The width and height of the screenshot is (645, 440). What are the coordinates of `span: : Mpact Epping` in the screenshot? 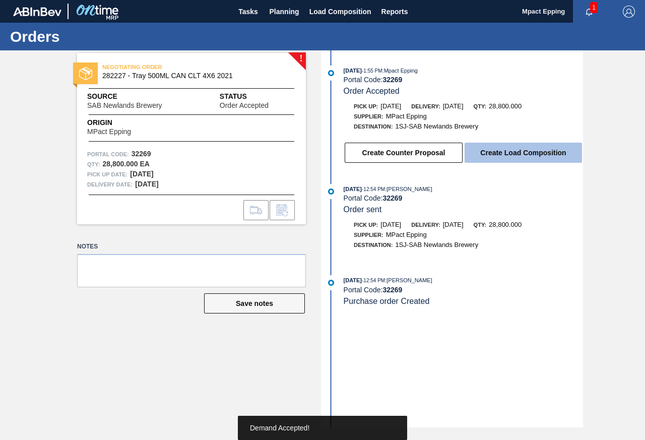 It's located at (400, 71).